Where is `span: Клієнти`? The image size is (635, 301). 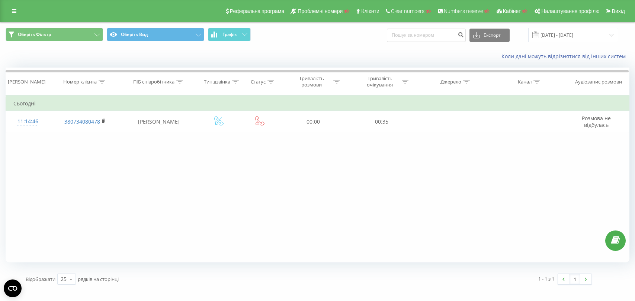
span: Клієнти is located at coordinates (370, 11).